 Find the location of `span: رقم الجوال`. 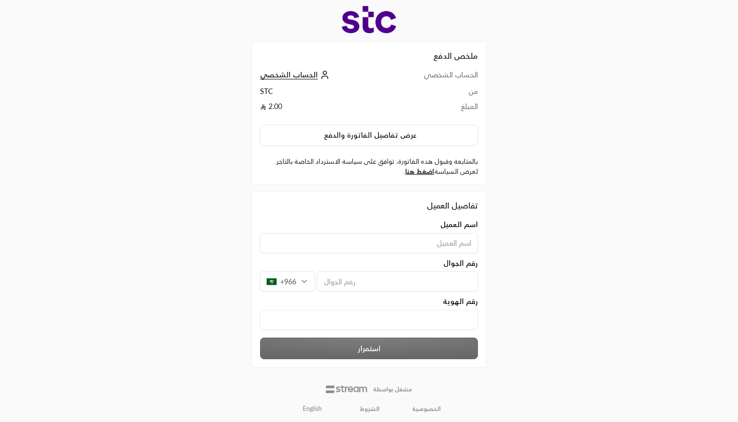

span: رقم الجوال is located at coordinates (460, 263).